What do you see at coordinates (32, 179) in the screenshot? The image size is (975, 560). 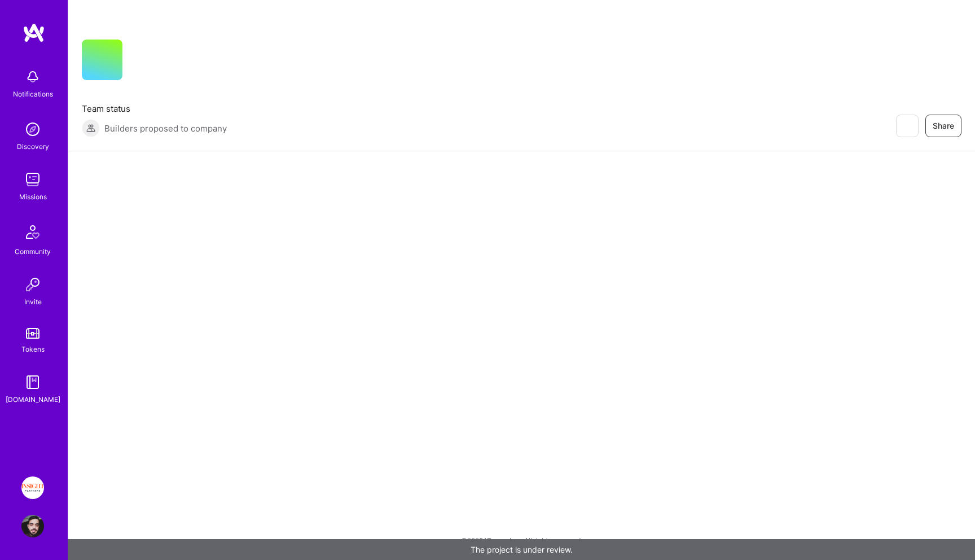 I see `img: teamwork` at bounding box center [32, 179].